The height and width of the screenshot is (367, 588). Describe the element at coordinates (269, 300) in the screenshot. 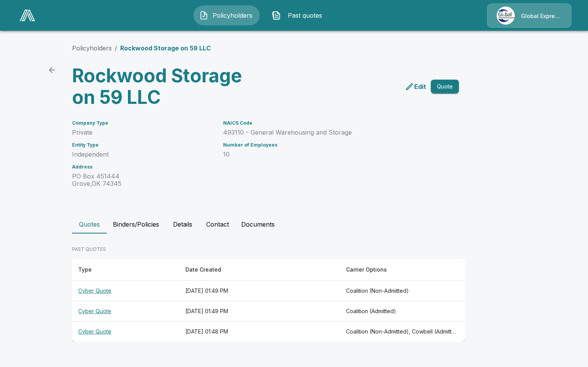

I see `table: responsive table` at that location.